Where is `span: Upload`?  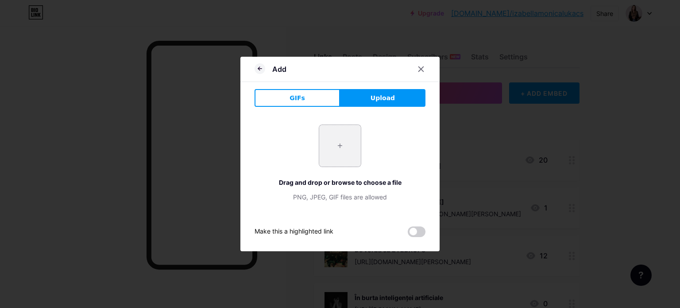
span: Upload is located at coordinates (382, 98).